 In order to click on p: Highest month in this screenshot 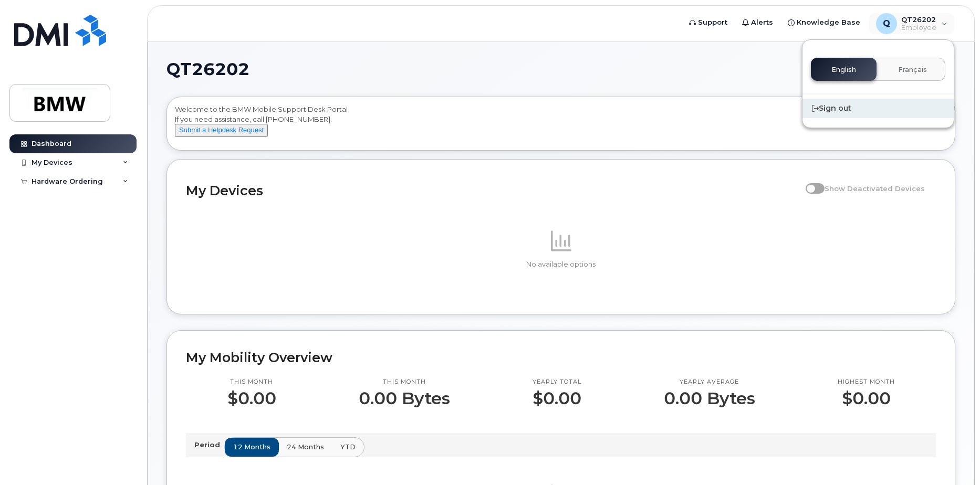, I will do `click(867, 382)`.